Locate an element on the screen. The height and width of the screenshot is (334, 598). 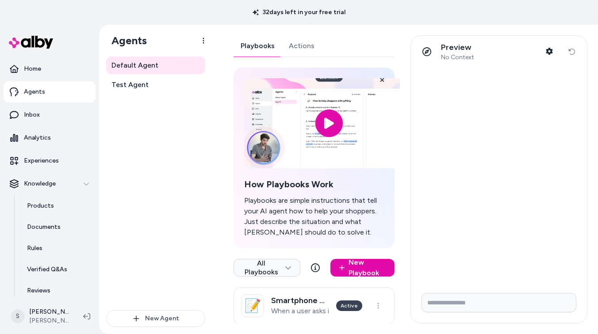
p: Reviews is located at coordinates (38, 291).